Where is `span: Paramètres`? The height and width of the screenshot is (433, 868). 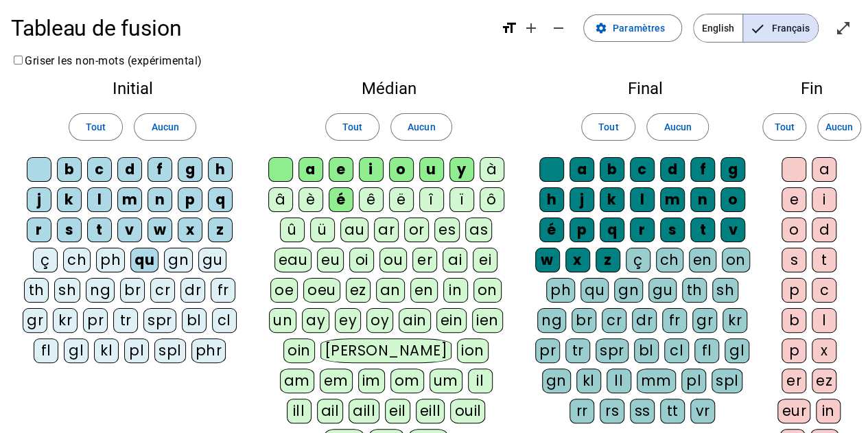
span: Paramètres is located at coordinates (639, 28).